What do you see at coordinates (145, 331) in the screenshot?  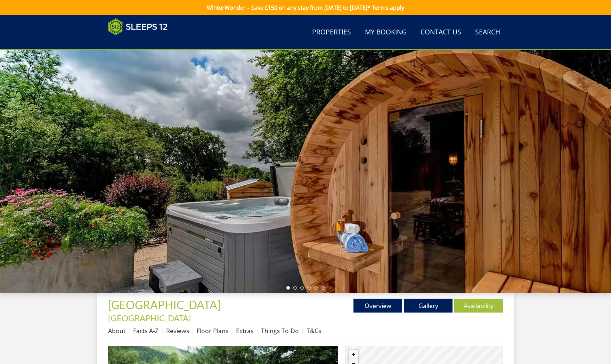 I see `a: Facts A-Z` at bounding box center [145, 331].